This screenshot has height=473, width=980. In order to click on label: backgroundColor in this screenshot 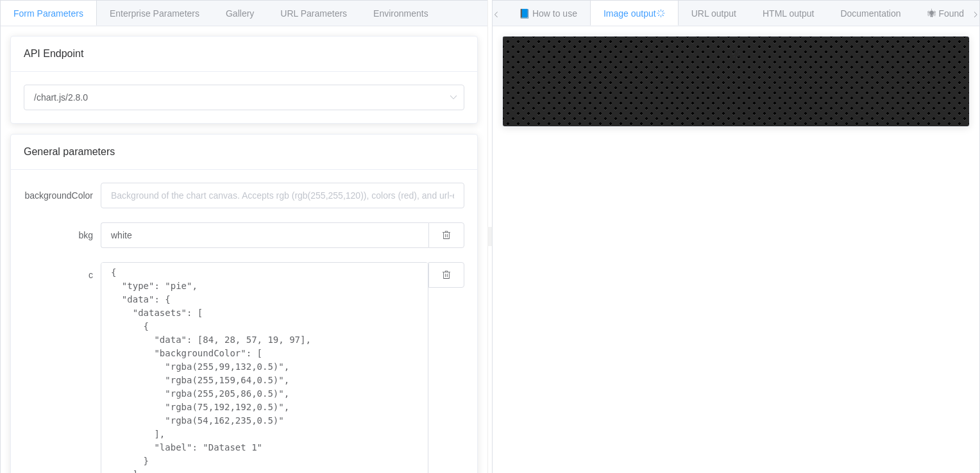, I will do `click(63, 196)`.